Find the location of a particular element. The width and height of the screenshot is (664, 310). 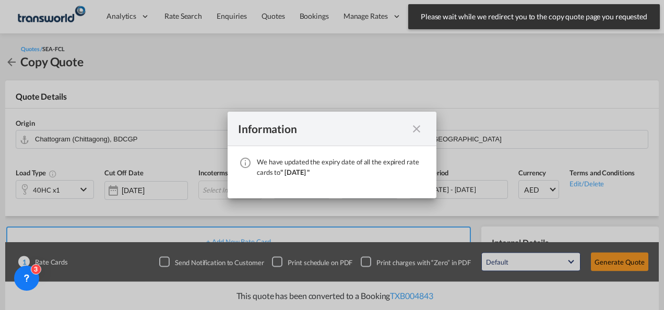

div: We have updated the expiry date of all the expired rate cards to is located at coordinates (342, 167).